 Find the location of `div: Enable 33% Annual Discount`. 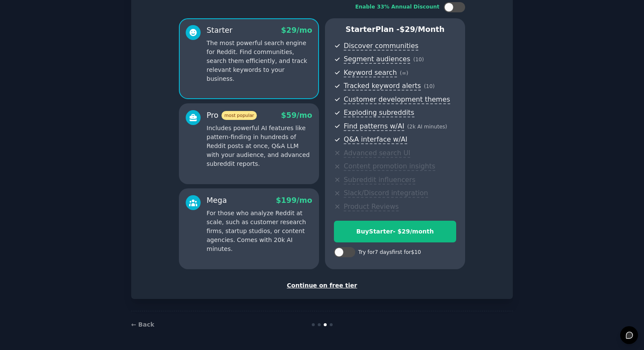

div: Enable 33% Annual Discount is located at coordinates (398, 7).